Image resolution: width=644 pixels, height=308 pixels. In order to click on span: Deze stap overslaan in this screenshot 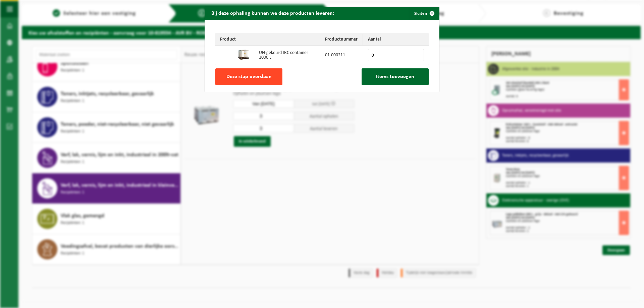, I will do `click(249, 77)`.